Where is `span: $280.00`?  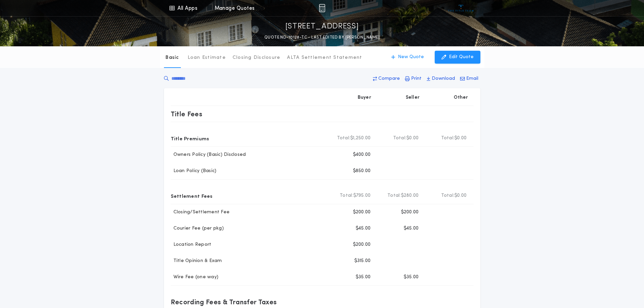
span: $280.00 is located at coordinates (410, 196).